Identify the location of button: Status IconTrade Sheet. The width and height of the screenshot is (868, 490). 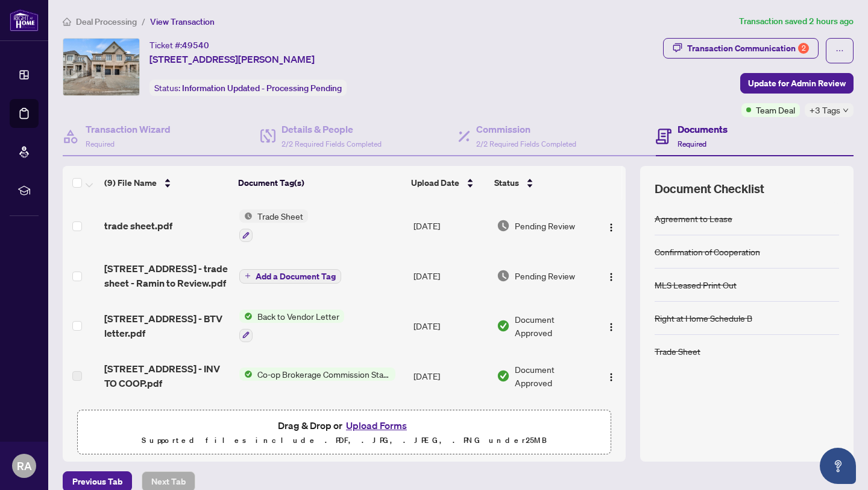
(274, 226).